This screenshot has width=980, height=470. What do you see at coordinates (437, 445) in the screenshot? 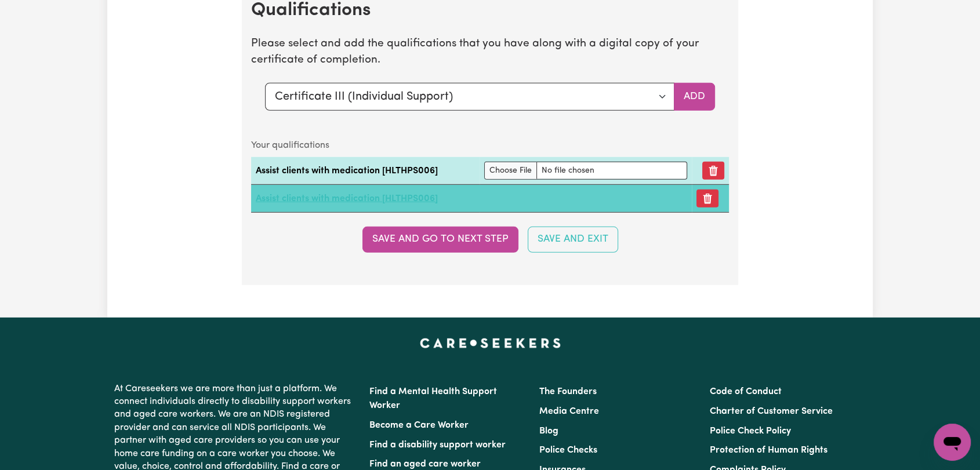
I see `a: Find a disability support worker` at bounding box center [437, 445].